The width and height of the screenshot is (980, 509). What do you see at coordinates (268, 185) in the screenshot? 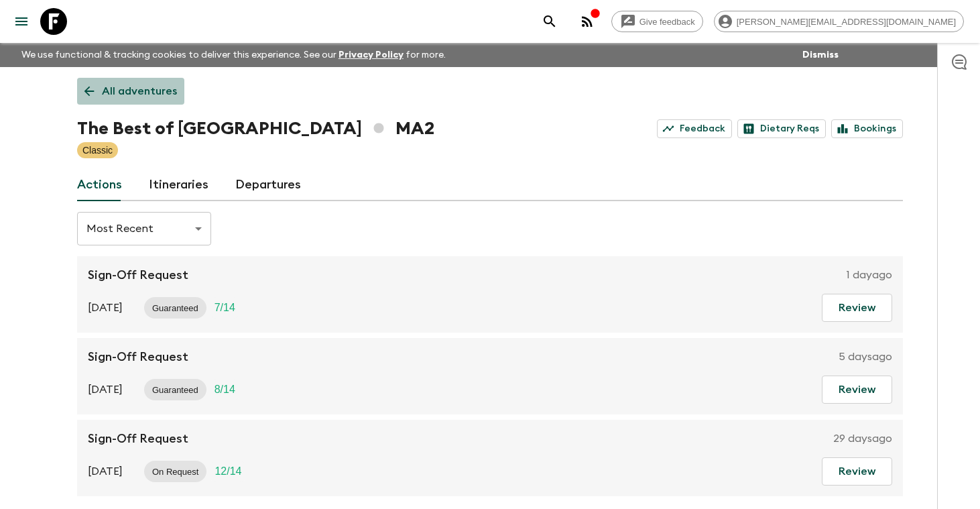
I see `a: Departures` at bounding box center [268, 185].